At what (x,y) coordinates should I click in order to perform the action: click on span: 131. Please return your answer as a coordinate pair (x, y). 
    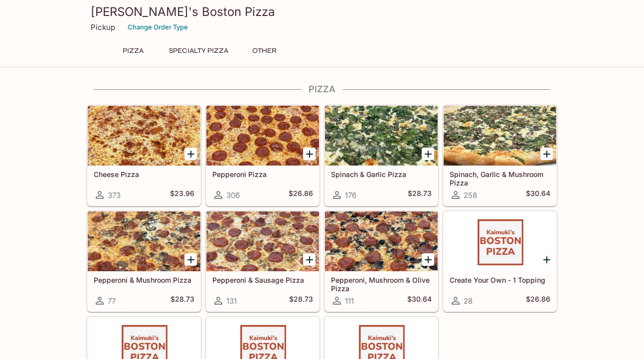
    Looking at the image, I should click on (231, 301).